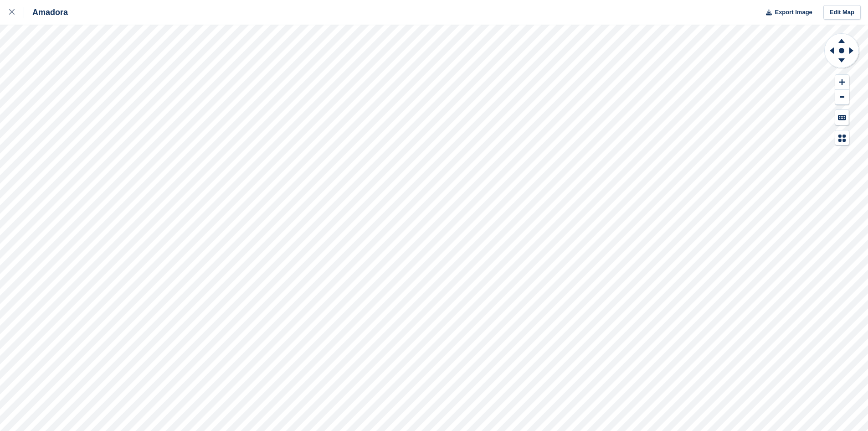 This screenshot has width=868, height=431. What do you see at coordinates (842, 82) in the screenshot?
I see `button: Zoom In` at bounding box center [842, 82].